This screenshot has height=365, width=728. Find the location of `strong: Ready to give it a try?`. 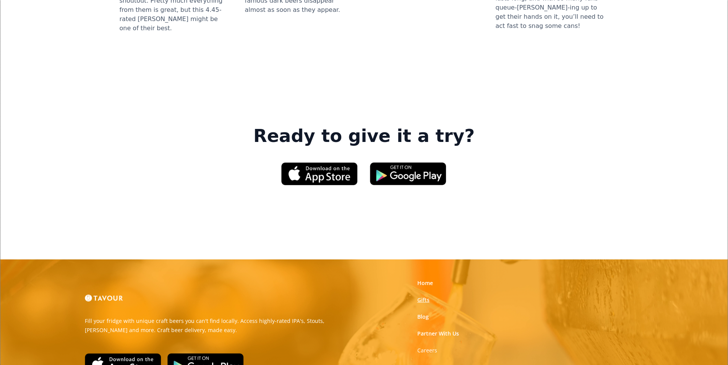

strong: Ready to give it a try? is located at coordinates (364, 136).